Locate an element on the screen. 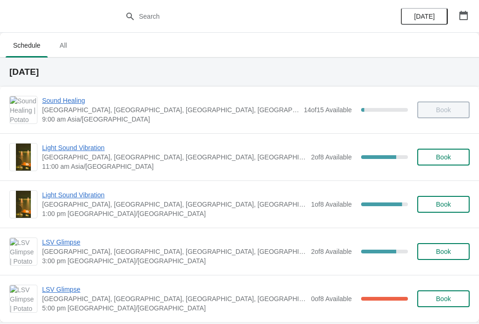  img: Sound Healing | Potato Head Suites & Studios, Jalan Petitenget, Seminyak, Badung Regency, Bali, I... is located at coordinates (23, 110).